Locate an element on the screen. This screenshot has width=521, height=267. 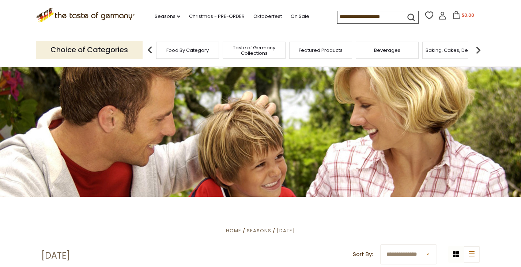
span: Taste of Germany Collections is located at coordinates (254, 50).